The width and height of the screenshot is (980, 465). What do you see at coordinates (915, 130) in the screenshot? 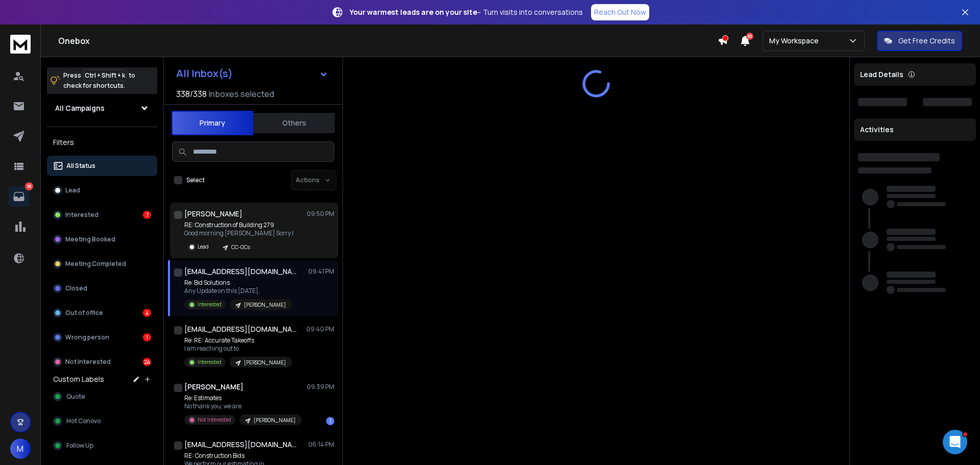
I see `div: Activities` at bounding box center [915, 130].